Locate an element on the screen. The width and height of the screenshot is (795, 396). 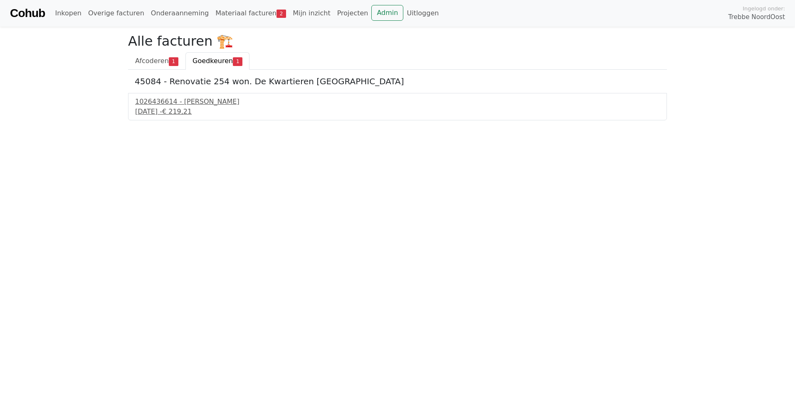
h2: Alle facturen 🏗️ is located at coordinates (397, 41).